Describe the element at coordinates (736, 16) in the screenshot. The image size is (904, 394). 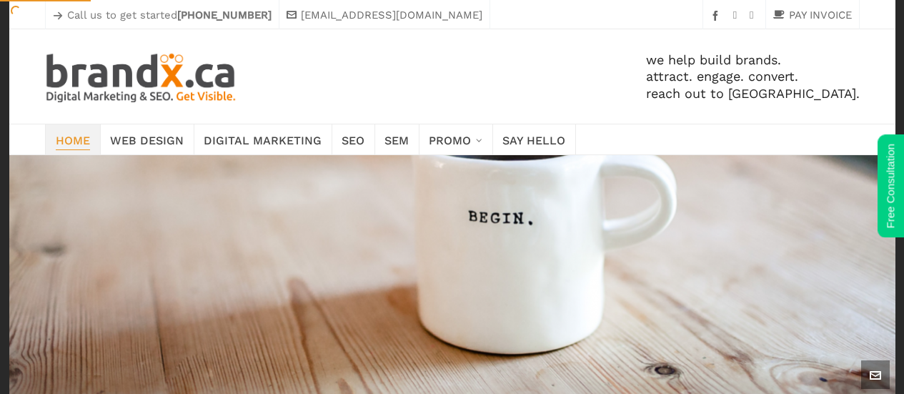
I see `a: instagram` at that location.